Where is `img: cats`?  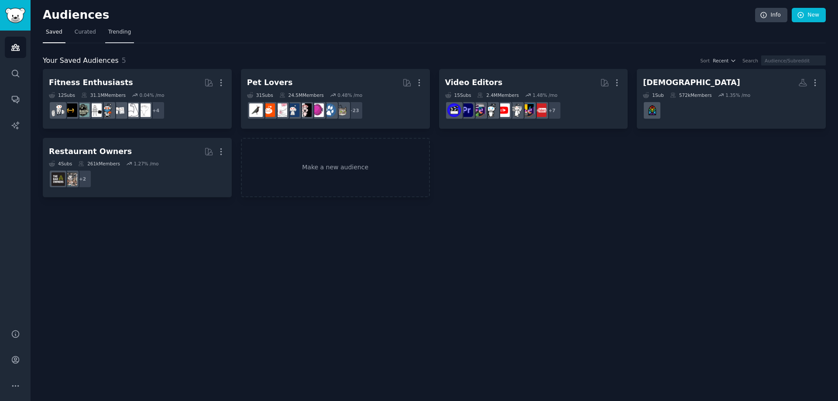 img: cats is located at coordinates (341, 110).